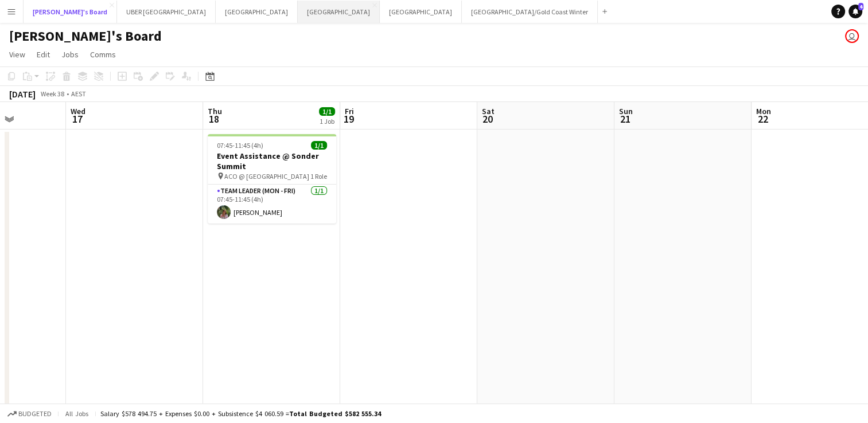 This screenshot has width=868, height=423. Describe the element at coordinates (348, 119) in the screenshot. I see `span: 19` at that location.